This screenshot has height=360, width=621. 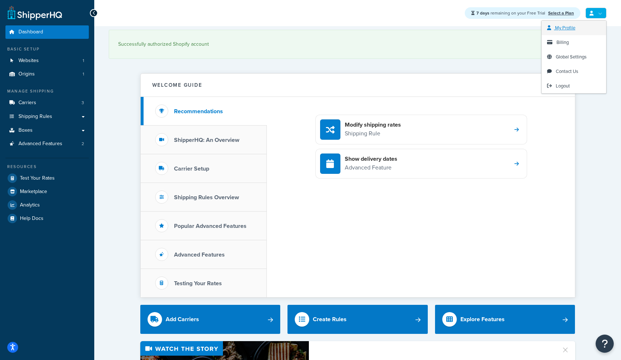 I want to click on a: Create Rules, so click(x=357, y=319).